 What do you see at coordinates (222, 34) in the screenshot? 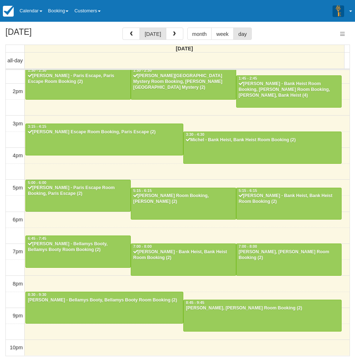
I see `button: week` at bounding box center [222, 34].